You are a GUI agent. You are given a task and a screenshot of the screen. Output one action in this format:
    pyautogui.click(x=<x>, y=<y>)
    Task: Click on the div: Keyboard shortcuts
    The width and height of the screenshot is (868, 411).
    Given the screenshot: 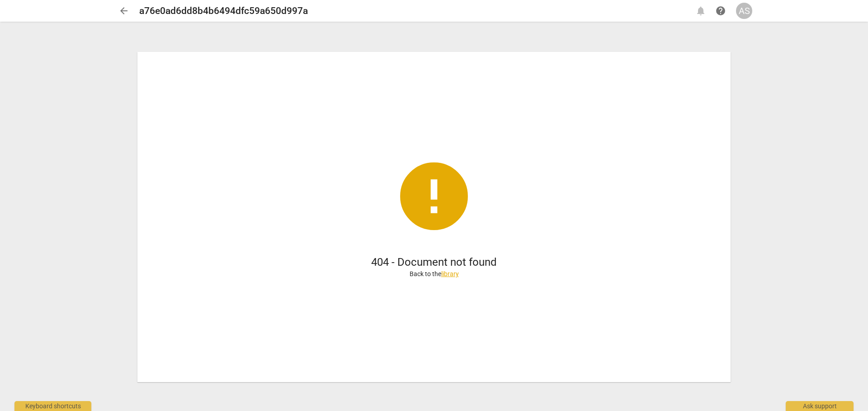 What is the action you would take?
    pyautogui.click(x=53, y=406)
    